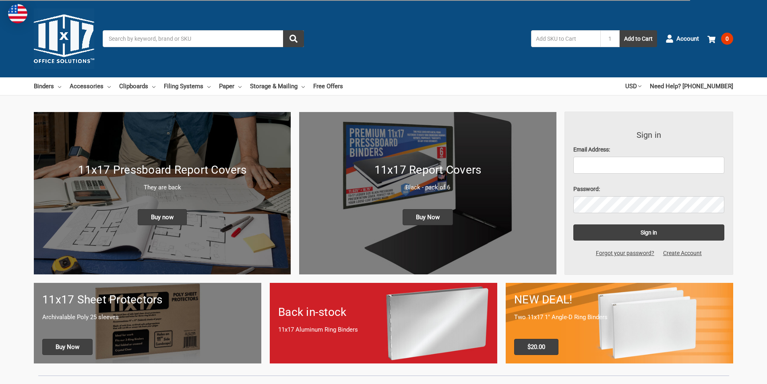  What do you see at coordinates (683, 253) in the screenshot?
I see `a: Create Account` at bounding box center [683, 253].